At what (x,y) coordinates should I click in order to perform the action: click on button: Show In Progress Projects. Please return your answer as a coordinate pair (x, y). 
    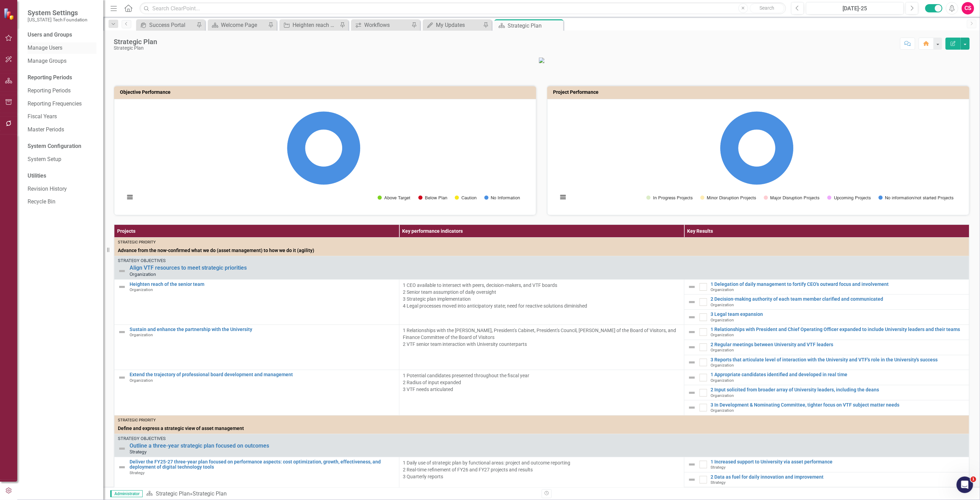
    Looking at the image, I should click on (670, 198).